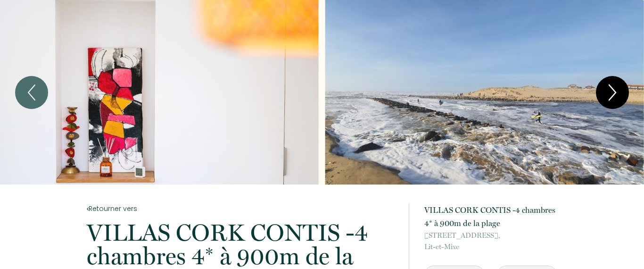 The height and width of the screenshot is (269, 644). Describe the element at coordinates (31, 92) in the screenshot. I see `button: Previous` at that location.